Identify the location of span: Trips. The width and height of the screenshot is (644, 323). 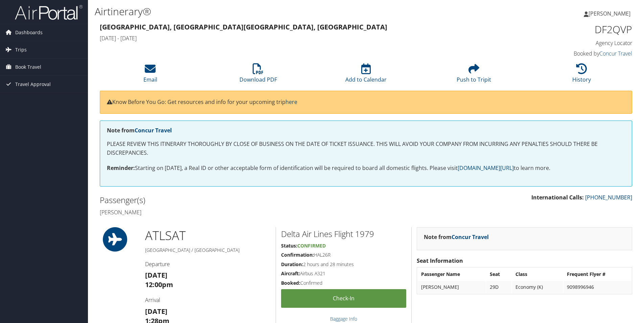
(21, 50).